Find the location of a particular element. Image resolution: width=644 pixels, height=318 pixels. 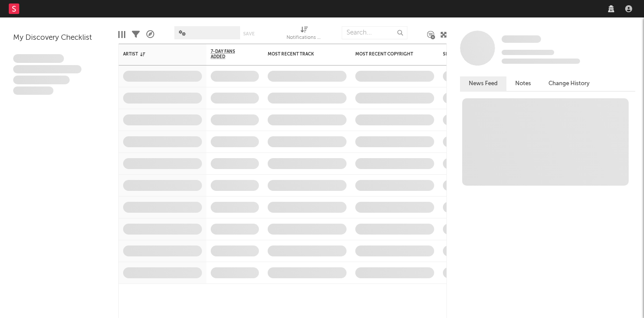

button: News Feed is located at coordinates (483, 83).